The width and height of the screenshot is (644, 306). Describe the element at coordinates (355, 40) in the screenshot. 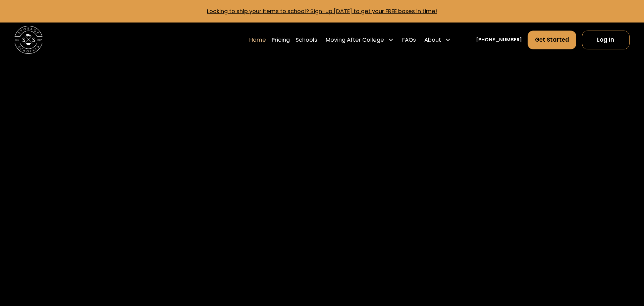

I see `div: Moving After College` at that location.